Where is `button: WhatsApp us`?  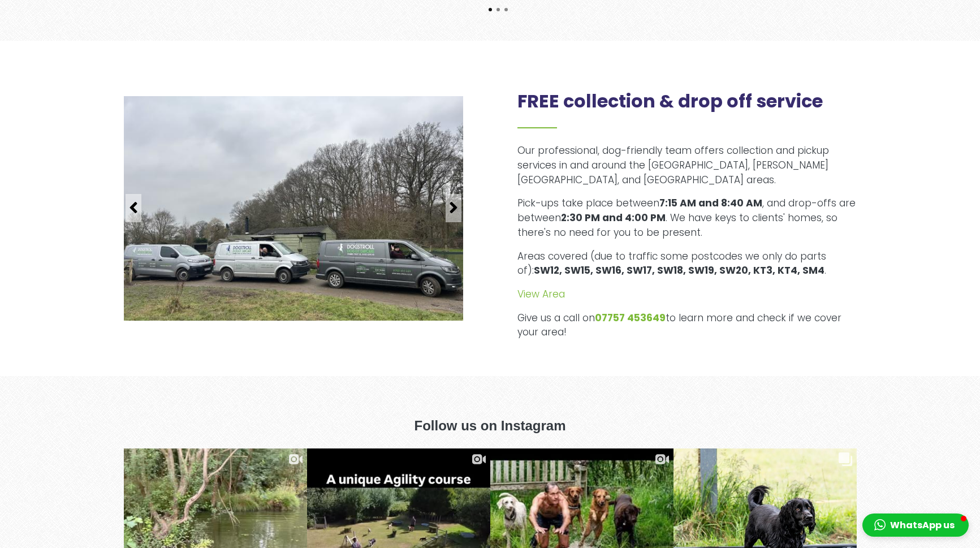
button: WhatsApp us is located at coordinates (916, 524).